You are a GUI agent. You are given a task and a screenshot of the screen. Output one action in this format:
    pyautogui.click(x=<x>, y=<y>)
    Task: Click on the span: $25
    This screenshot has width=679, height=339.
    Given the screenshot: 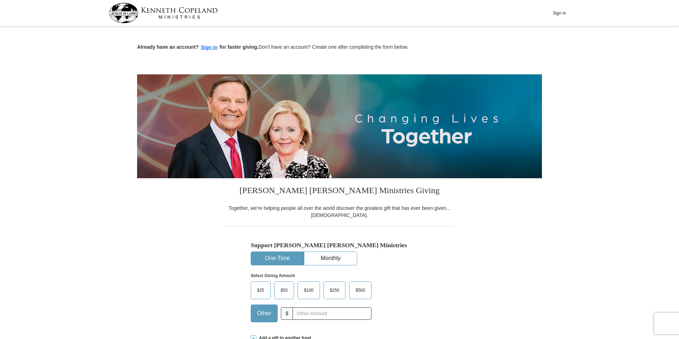 What is the action you would take?
    pyautogui.click(x=261, y=290)
    